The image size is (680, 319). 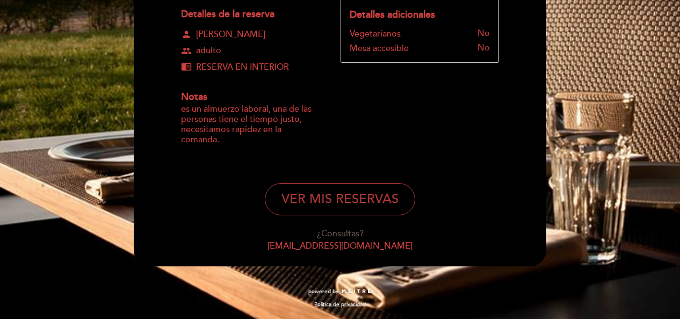 What do you see at coordinates (186, 34) in the screenshot?
I see `span: person` at bounding box center [186, 34].